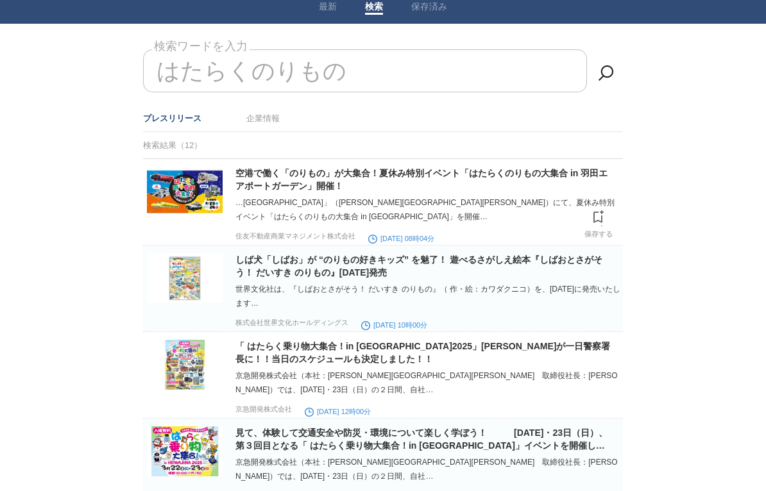  What do you see at coordinates (598, 223) in the screenshot?
I see `a: 保存する` at bounding box center [598, 223].